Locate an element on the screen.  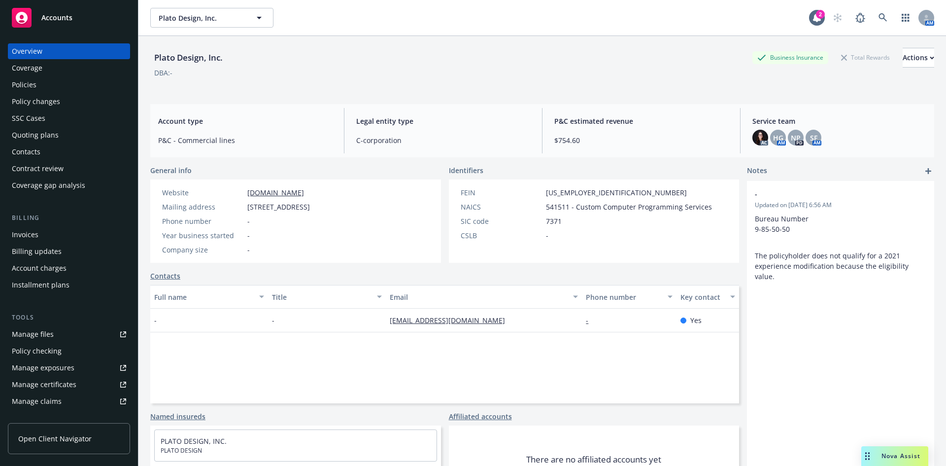
button: Actions is located at coordinates (919, 58).